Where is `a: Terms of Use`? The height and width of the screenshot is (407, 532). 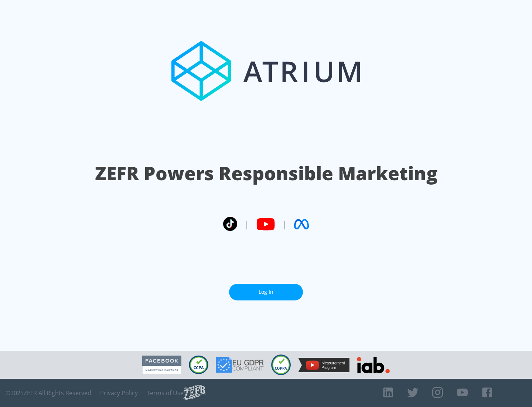 a: Terms of Use is located at coordinates (165, 393).